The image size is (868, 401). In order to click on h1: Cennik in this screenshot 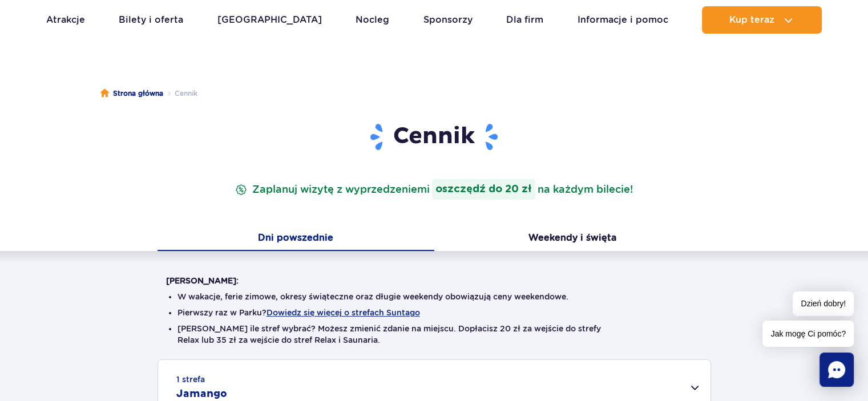, I will do `click(434, 137)`.